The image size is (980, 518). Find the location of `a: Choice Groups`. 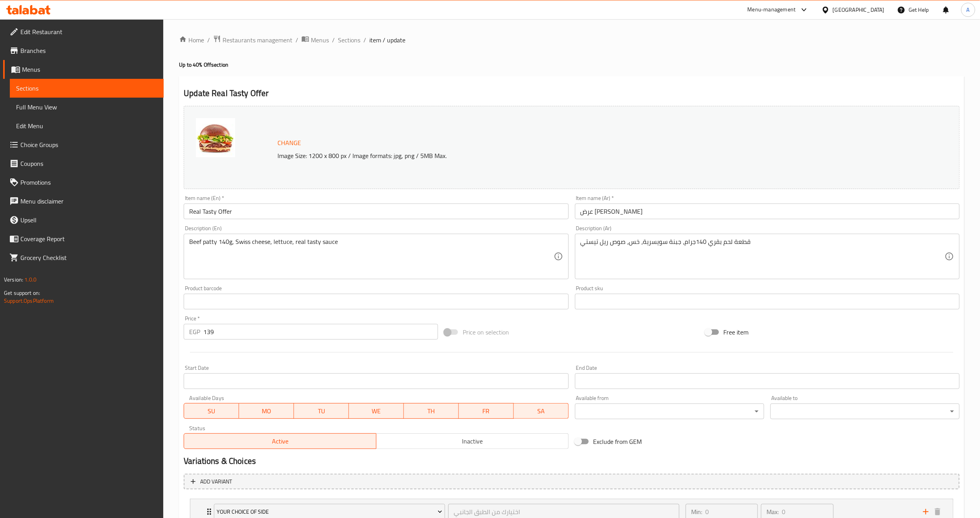

a: Choice Groups is located at coordinates (83, 145).